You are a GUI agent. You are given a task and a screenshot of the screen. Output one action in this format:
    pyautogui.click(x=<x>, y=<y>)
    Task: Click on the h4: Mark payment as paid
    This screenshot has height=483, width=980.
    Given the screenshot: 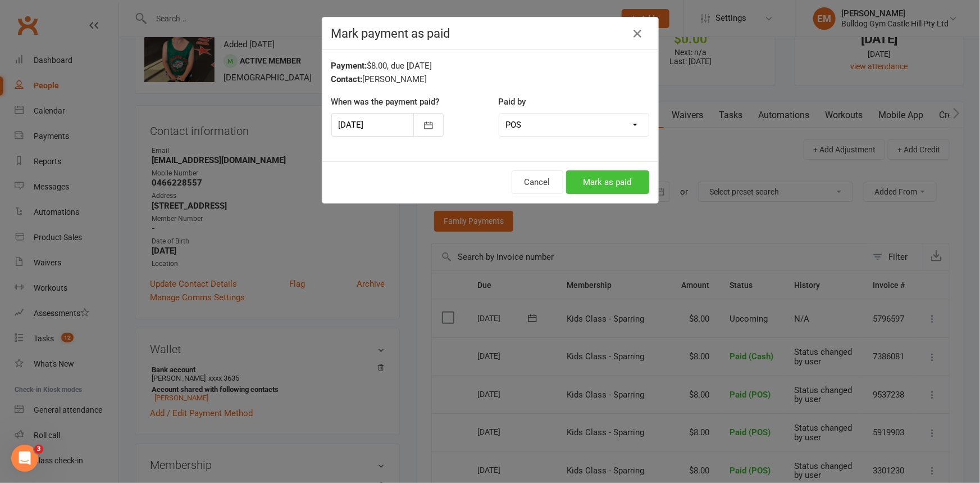 What is the action you would take?
    pyautogui.click(x=490, y=33)
    